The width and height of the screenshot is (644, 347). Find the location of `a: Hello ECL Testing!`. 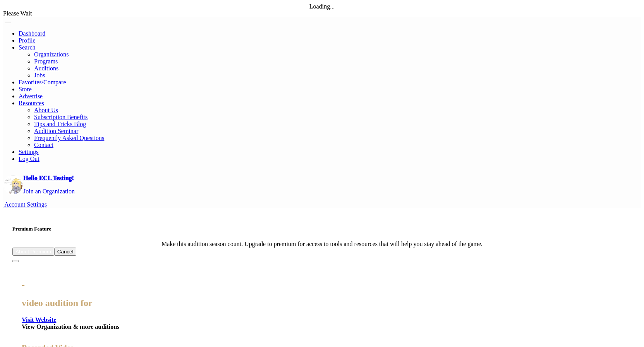

a: Hello ECL Testing! is located at coordinates (48, 178).